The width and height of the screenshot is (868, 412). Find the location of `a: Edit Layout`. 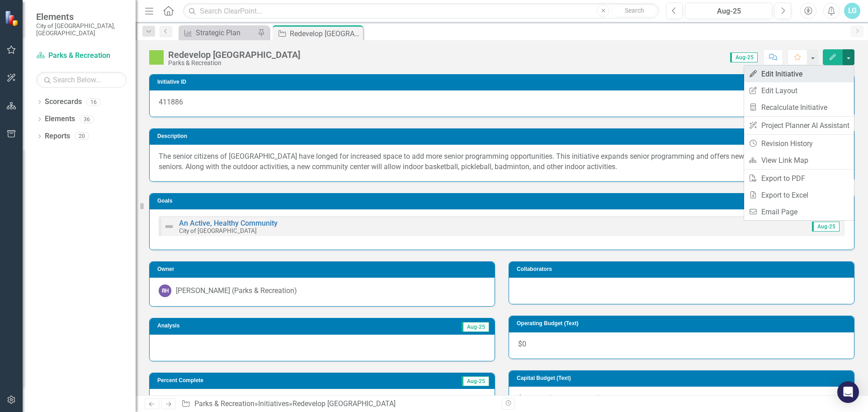

a: Edit Layout is located at coordinates (799, 90).